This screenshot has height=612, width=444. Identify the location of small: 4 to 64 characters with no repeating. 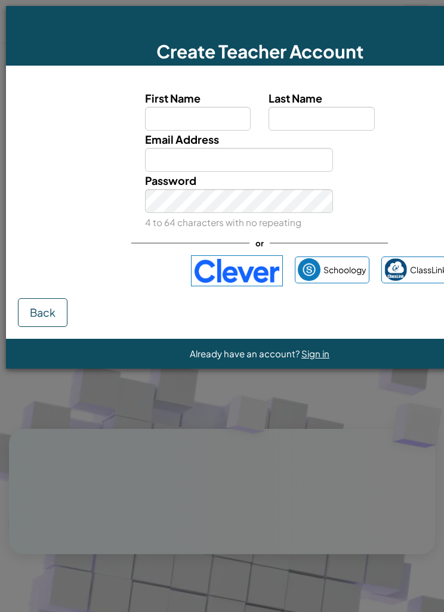
(223, 222).